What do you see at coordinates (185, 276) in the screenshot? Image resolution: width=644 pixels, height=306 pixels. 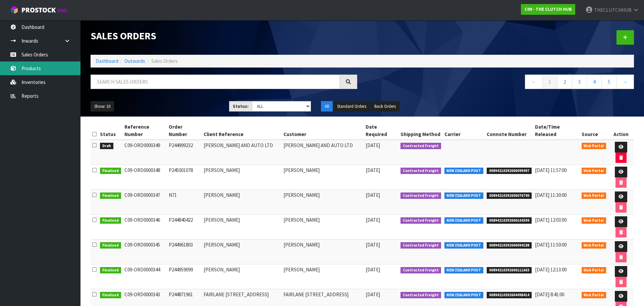 I see `td: P244959099` at bounding box center [185, 276].